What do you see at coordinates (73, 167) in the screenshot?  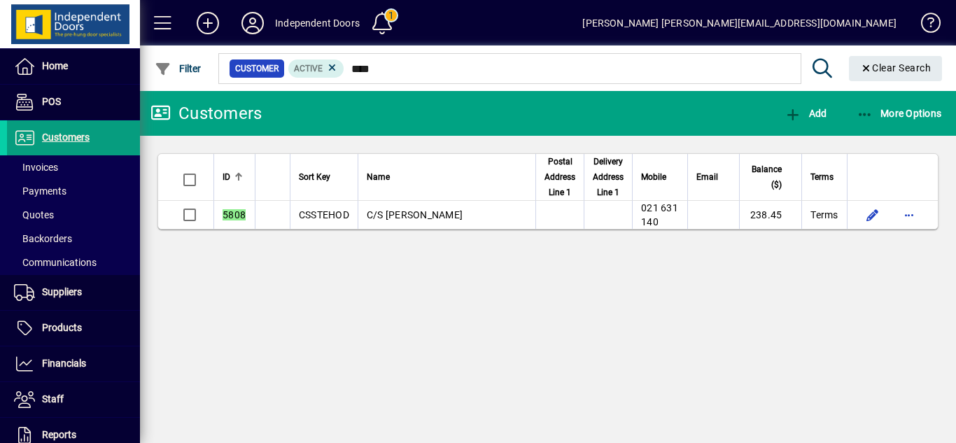 I see `a: Invoices` at bounding box center [73, 167].